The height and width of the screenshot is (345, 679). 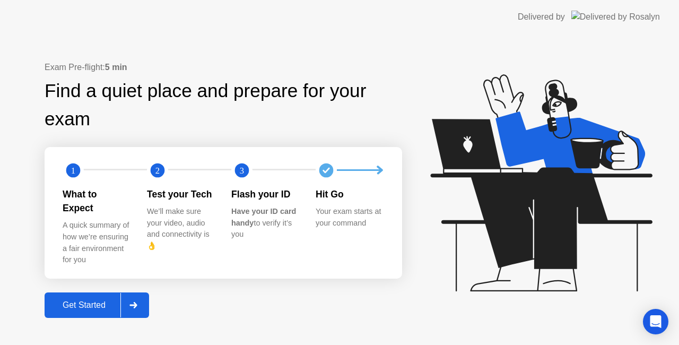 I want to click on div: Your exam starts at your command, so click(x=349, y=217).